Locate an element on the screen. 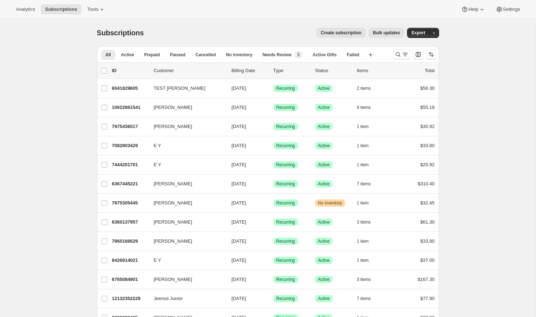 This screenshot has width=536, height=317. span: 2 items is located at coordinates (364, 88).